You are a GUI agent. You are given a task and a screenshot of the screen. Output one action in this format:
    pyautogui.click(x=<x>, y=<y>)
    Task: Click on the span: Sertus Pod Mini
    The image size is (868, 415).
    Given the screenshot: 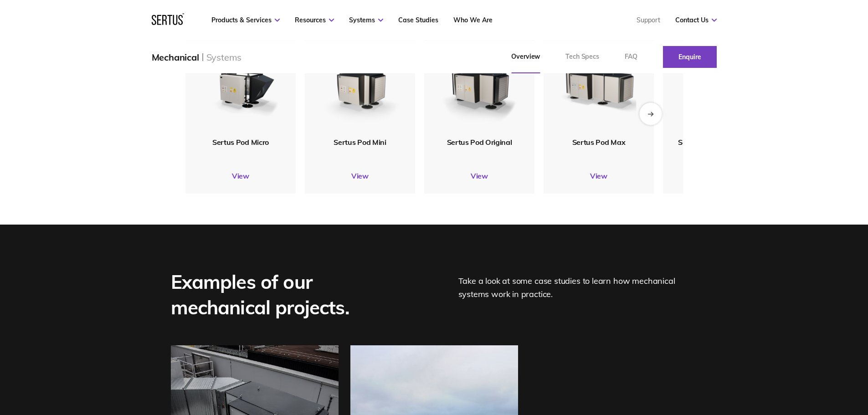 What is the action you would take?
    pyautogui.click(x=359, y=142)
    